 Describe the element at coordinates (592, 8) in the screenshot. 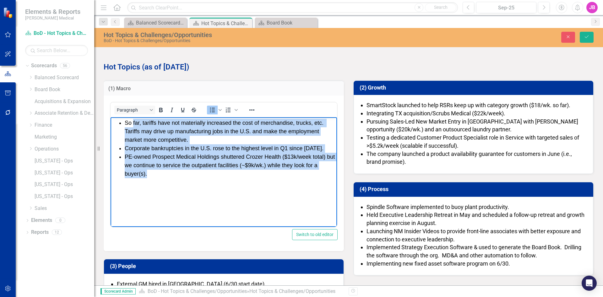

I see `button: JB` at that location.